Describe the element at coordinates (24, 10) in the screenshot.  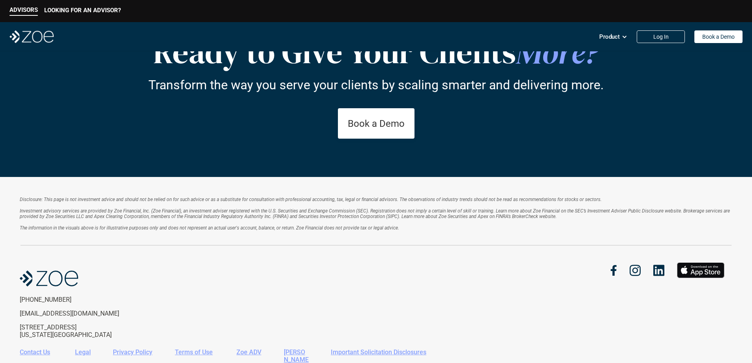
I see `p: ADVISORS` at that location.